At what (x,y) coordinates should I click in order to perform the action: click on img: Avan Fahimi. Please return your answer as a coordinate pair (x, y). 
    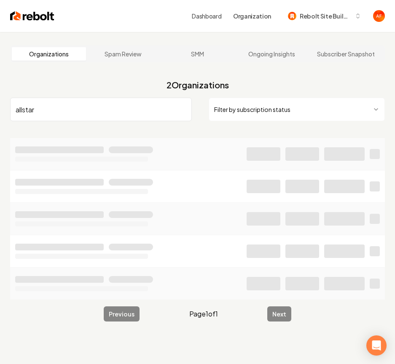
    Looking at the image, I should click on (379, 16).